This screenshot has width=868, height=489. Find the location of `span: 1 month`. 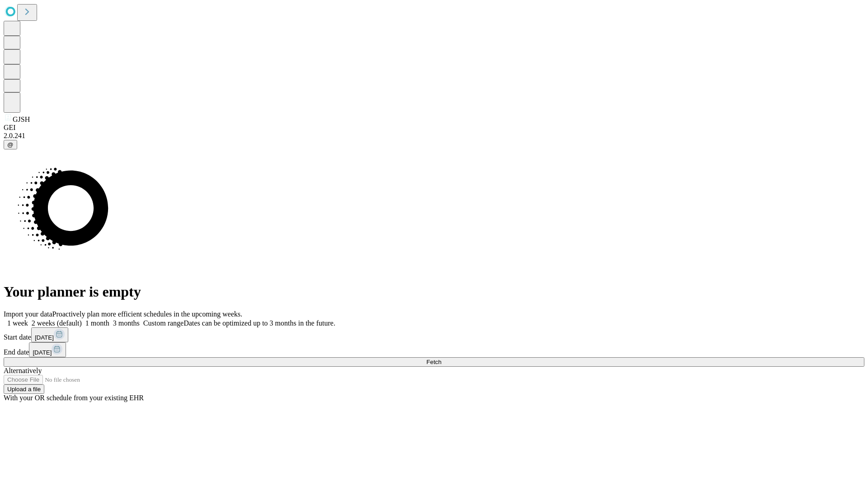

span: 1 month is located at coordinates (97, 323).